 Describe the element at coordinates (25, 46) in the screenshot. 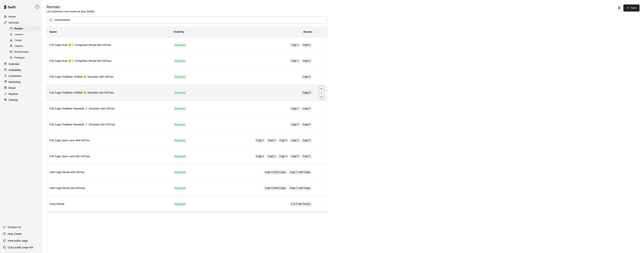

I see `a: Classes` at that location.